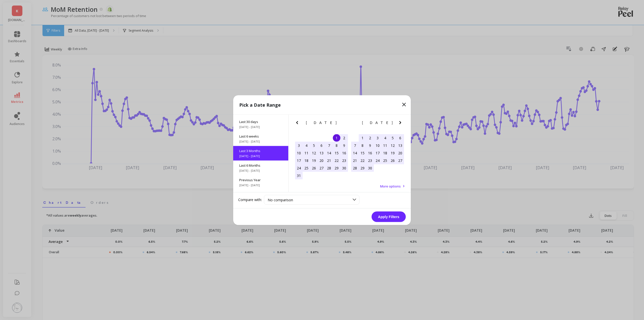 The width and height of the screenshot is (644, 320). Describe the element at coordinates (400, 146) in the screenshot. I see `div: Choose Saturday, September 13th, 2025` at that location.